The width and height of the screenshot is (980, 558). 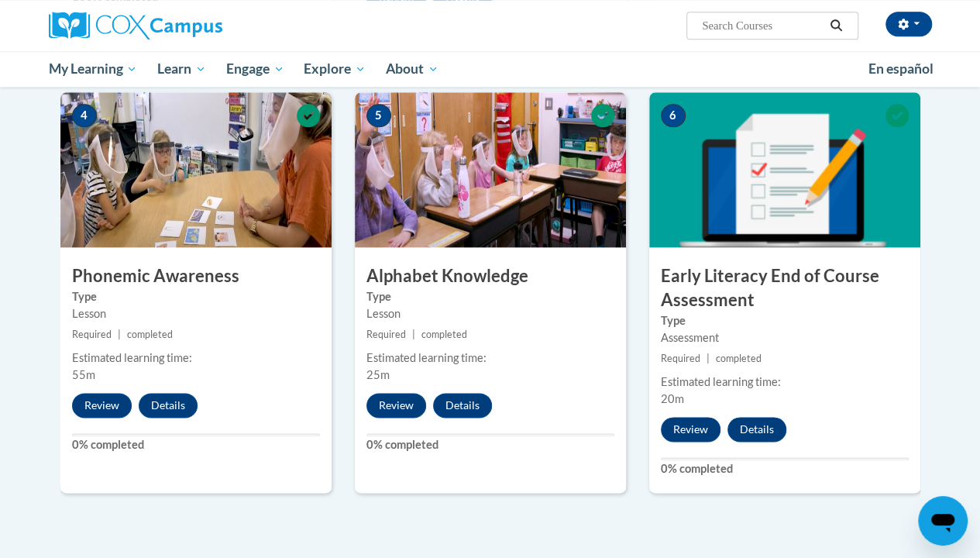 I want to click on span: About, so click(x=412, y=69).